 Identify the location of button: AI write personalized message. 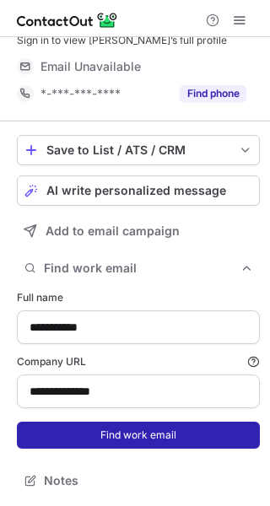
(138, 190).